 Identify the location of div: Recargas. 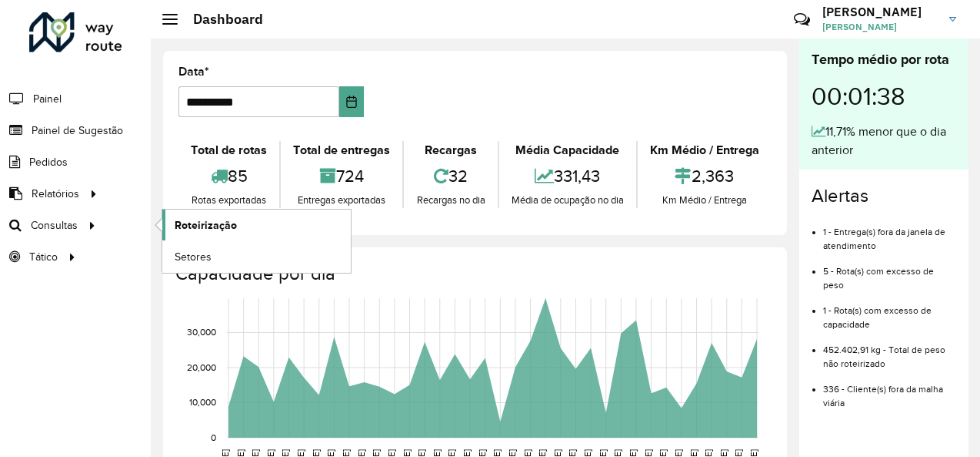
(450, 150).